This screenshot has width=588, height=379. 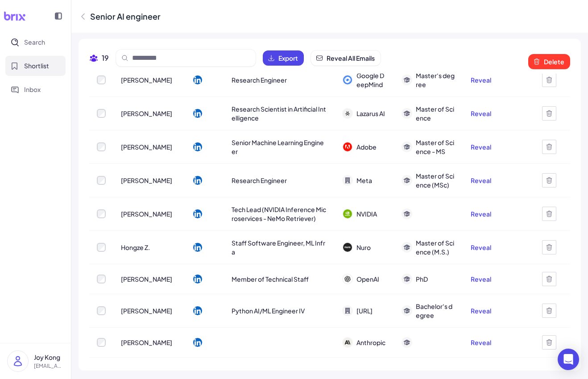 I want to click on div: Senior AI engineer, so click(x=126, y=16).